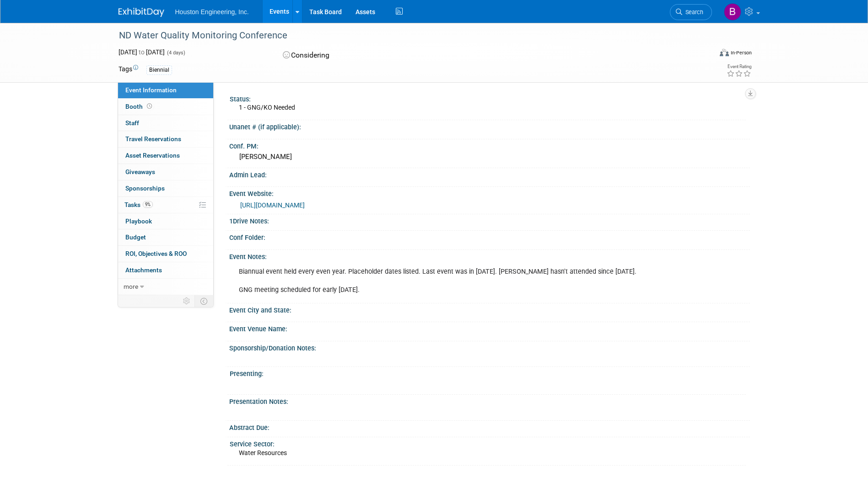 The height and width of the screenshot is (477, 868). I want to click on span: Booth not reserved yet, so click(149, 106).